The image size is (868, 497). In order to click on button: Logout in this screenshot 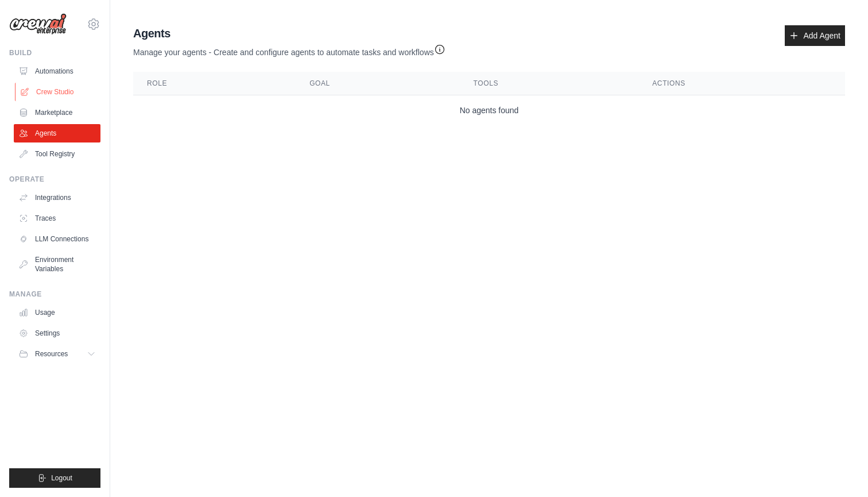, I will do `click(55, 478)`.